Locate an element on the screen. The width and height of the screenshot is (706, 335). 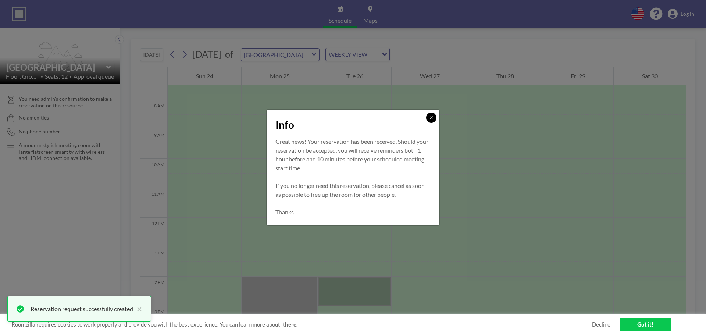
div: Reservation request successfully created is located at coordinates (82, 309).